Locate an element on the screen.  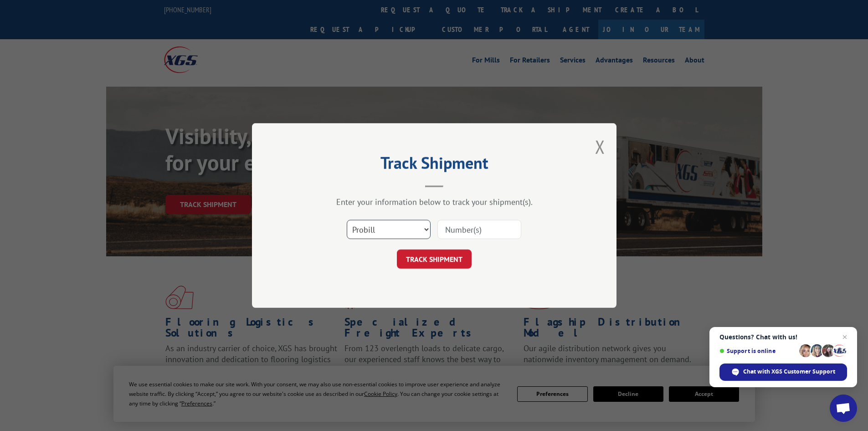
div: Chat with XGS Customer Support is located at coordinates (783, 372).